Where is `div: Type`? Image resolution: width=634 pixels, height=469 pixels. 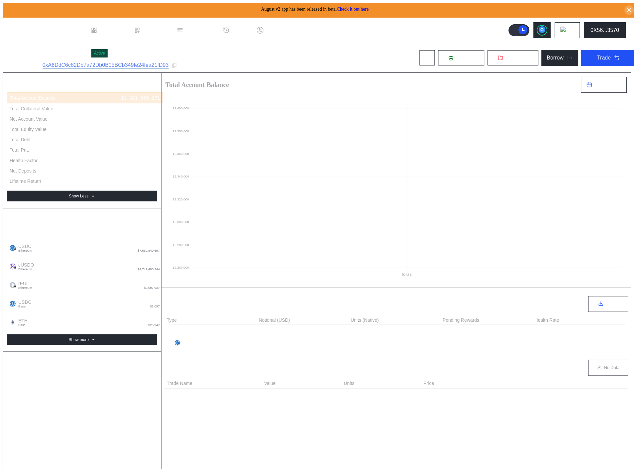 div: Type is located at coordinates (172, 320).